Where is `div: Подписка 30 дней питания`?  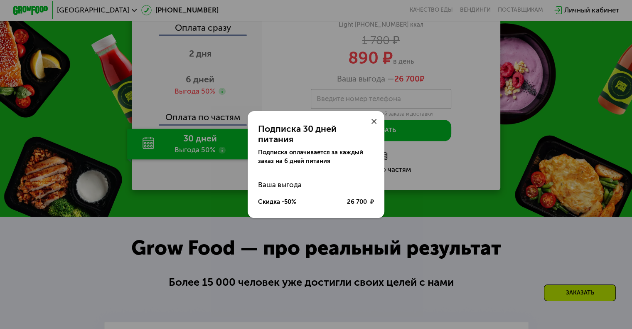
div: Подписка 30 дней питания is located at coordinates (316, 134).